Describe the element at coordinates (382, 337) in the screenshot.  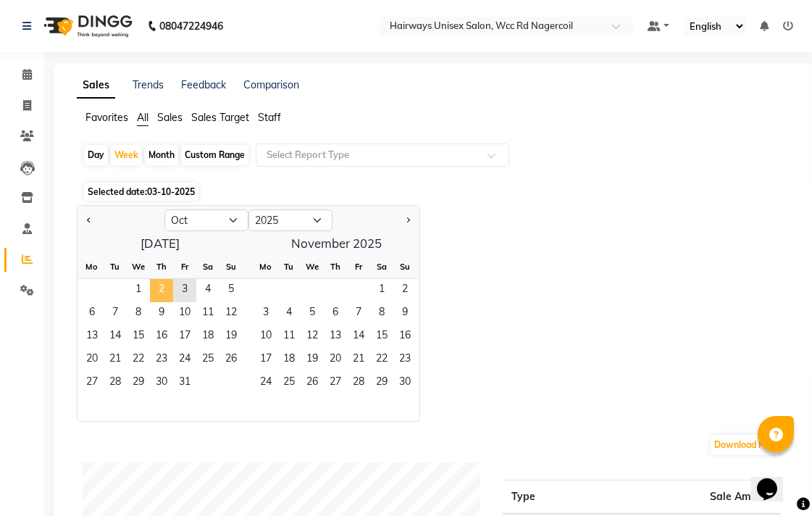
I see `div: Saturday, November 15, 2025` at that location.